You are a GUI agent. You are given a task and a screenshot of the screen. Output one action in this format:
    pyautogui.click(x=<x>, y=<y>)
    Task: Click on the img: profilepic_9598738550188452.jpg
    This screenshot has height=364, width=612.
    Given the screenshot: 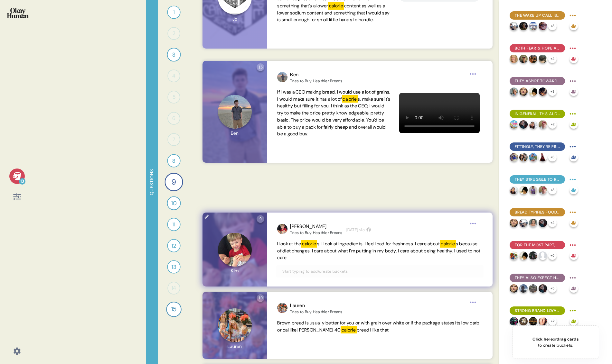 What is the action you would take?
    pyautogui.click(x=514, y=157)
    